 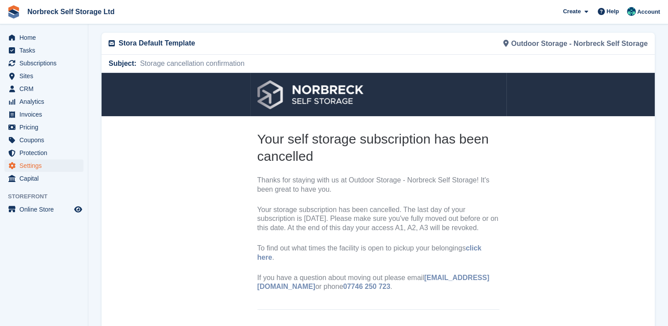 I want to click on h2: Your self storage subscription has been cancelled, so click(x=277, y=75).